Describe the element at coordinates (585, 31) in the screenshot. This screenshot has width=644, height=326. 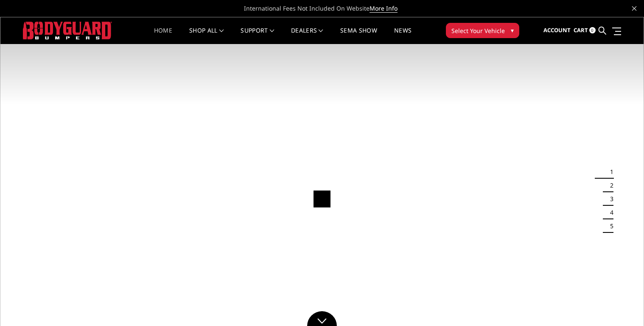
I see `a: Cart 0` at that location.